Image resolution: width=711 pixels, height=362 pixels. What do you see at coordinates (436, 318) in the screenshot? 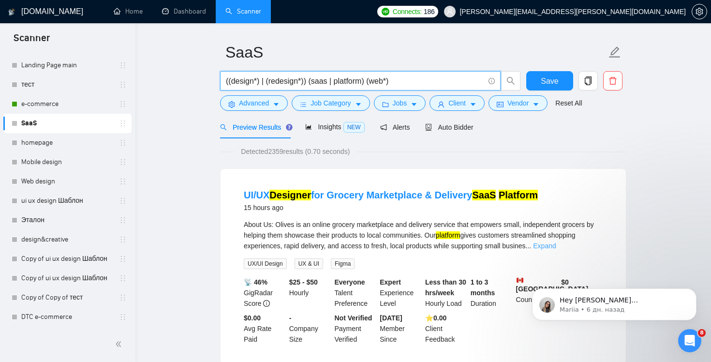
I see `b: ⭐️ 0.00` at bounding box center [436, 318].